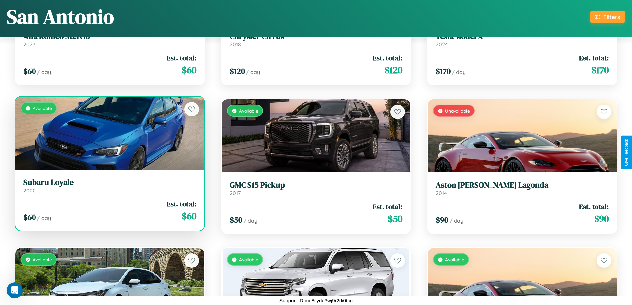 The height and width of the screenshot is (305, 632). I want to click on a: Chrysler Cirrus2018, so click(316, 40).